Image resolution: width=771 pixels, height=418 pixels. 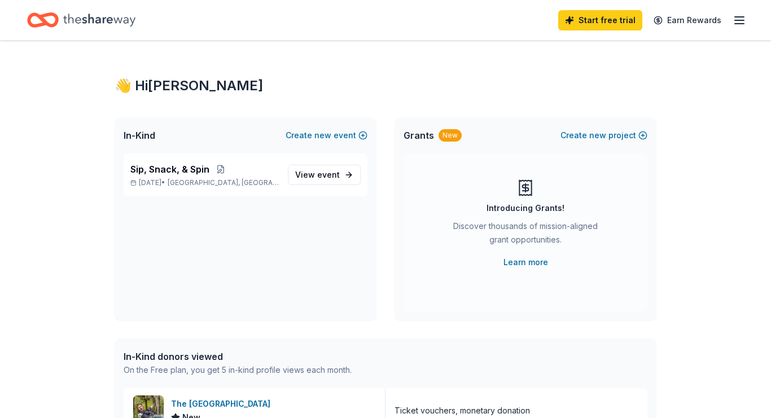 What do you see at coordinates (688, 20) in the screenshot?
I see `a: Earn Rewards` at bounding box center [688, 20].